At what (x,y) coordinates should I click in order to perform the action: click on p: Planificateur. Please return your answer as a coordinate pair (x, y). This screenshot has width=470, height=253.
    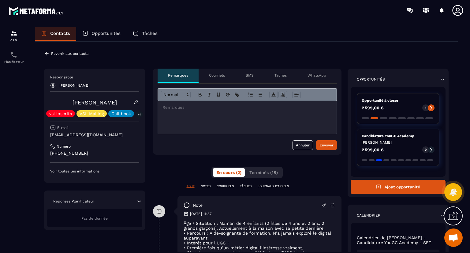
    Looking at the image, I should click on (14, 62).